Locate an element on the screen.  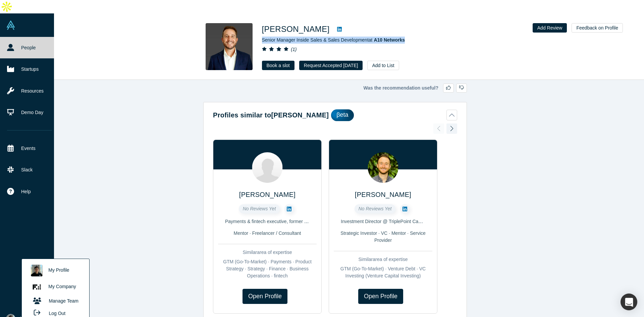
a: A10 Networks is located at coordinates (389, 40).